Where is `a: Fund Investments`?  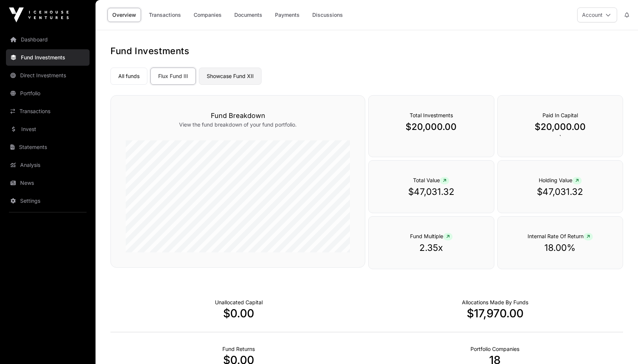 a: Fund Investments is located at coordinates (48, 58).